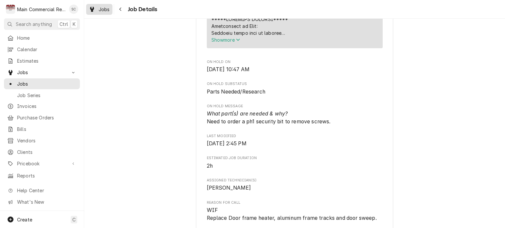 The height and width of the screenshot is (228, 505). Describe the element at coordinates (294, 88) in the screenshot. I see `div: On Hold SubStatus` at that location.